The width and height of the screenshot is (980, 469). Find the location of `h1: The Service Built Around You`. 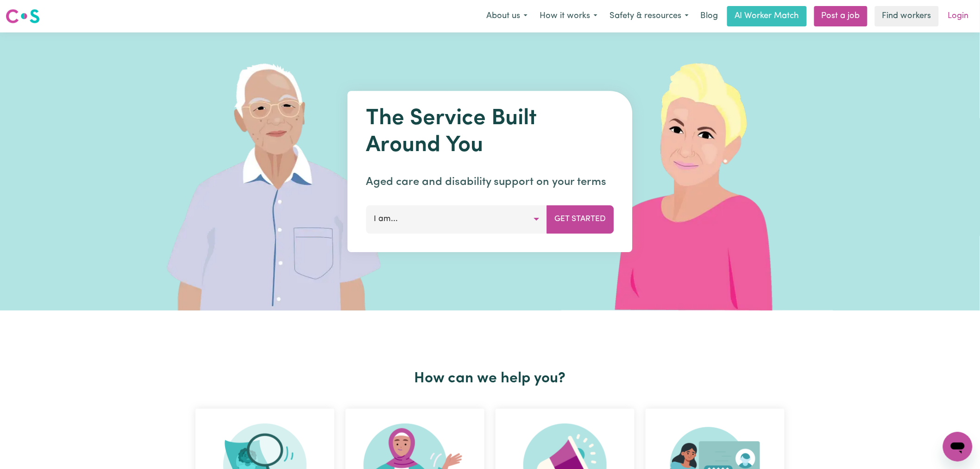

h1: The Service Built Around You is located at coordinates (490, 132).